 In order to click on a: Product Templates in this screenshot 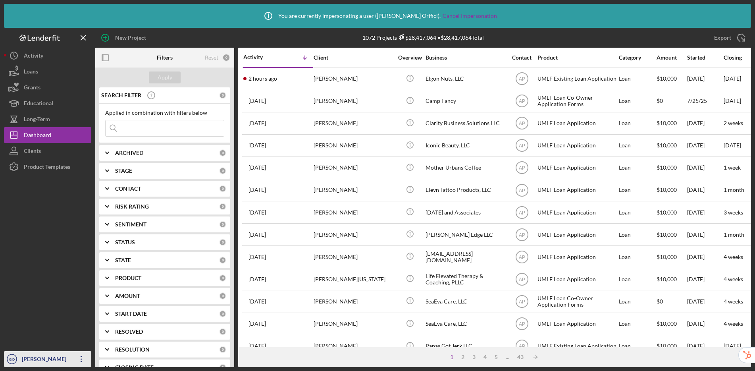, I will do `click(48, 167)`.